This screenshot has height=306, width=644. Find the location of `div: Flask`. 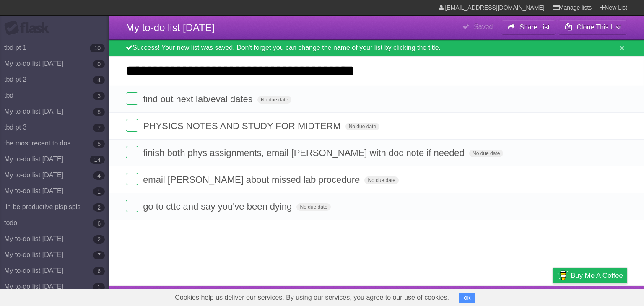

div: Flask is located at coordinates (29, 28).